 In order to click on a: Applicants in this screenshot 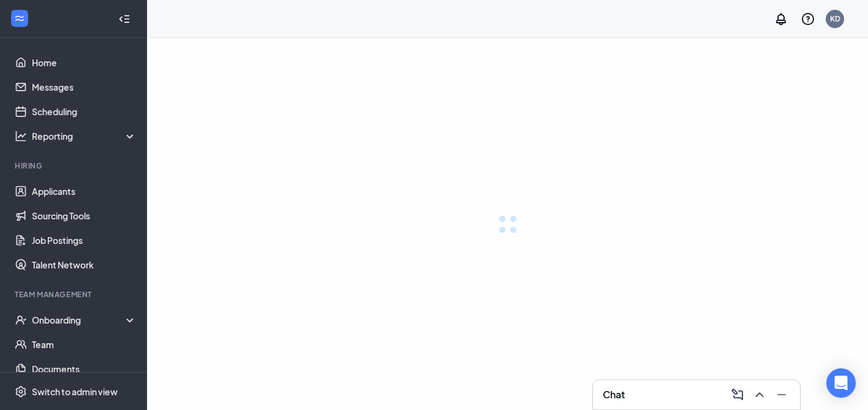, I will do `click(84, 192)`.